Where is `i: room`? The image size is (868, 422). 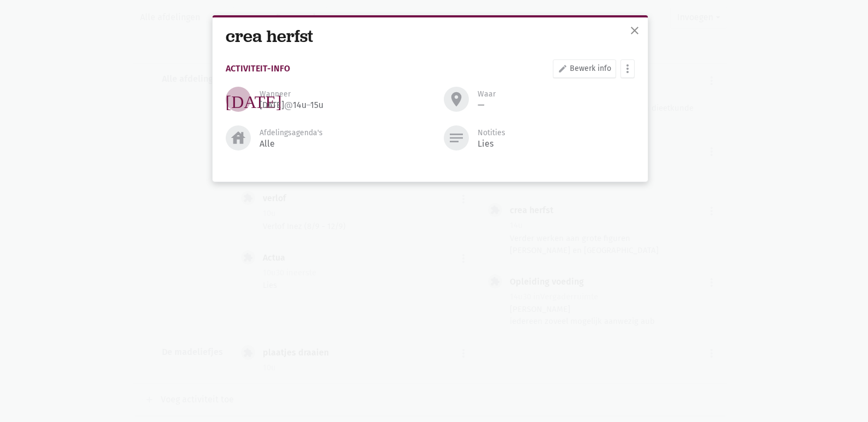 i: room is located at coordinates (456, 99).